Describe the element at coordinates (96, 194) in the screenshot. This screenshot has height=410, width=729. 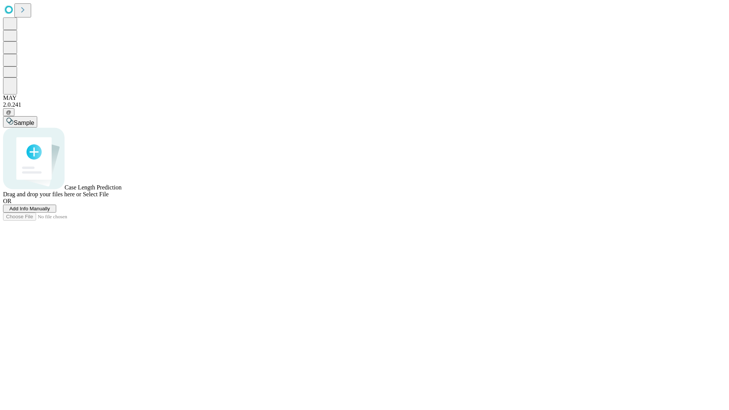
I see `span: Select File` at that location.